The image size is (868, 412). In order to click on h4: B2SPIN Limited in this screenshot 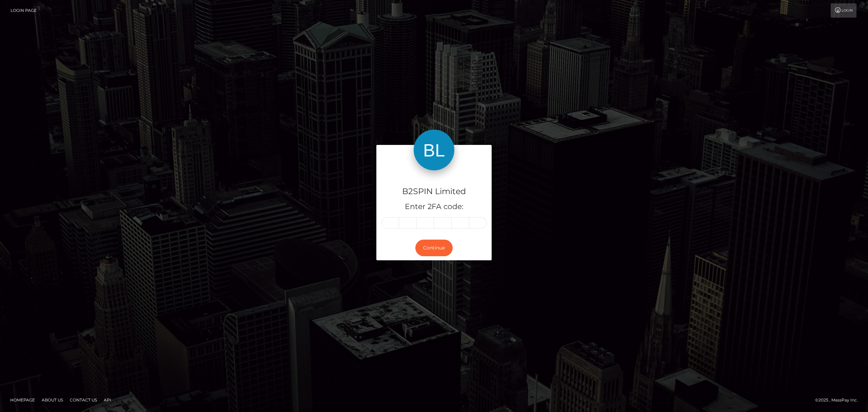, I will do `click(434, 192)`.